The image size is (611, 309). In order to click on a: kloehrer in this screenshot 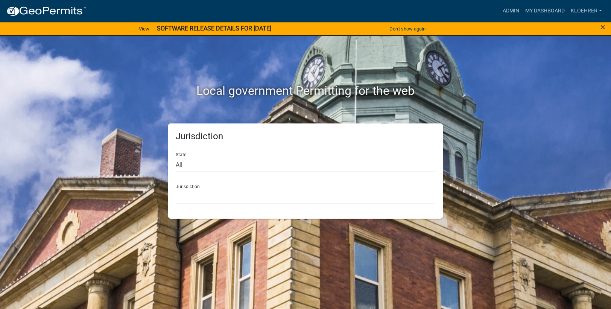, I will do `click(587, 11)`.